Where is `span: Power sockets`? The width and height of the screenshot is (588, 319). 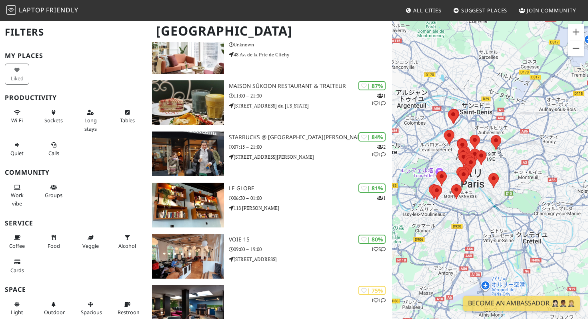 span: Power sockets is located at coordinates (54, 120).